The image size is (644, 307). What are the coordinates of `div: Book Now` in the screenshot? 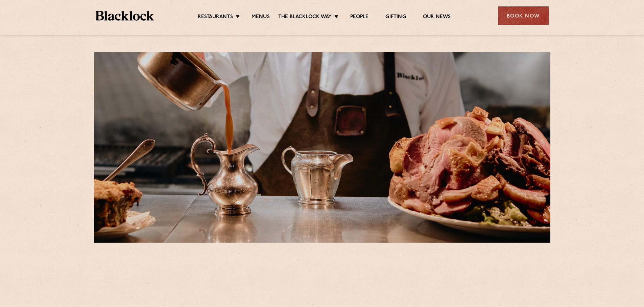 It's located at (523, 15).